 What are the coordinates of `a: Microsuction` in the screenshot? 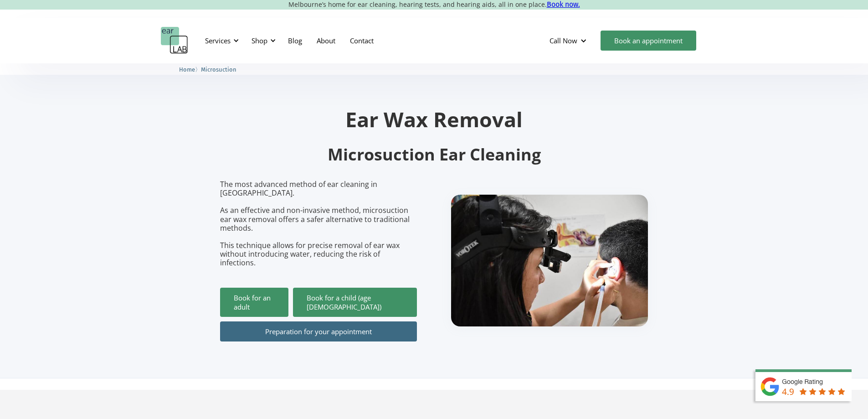 It's located at (219, 69).